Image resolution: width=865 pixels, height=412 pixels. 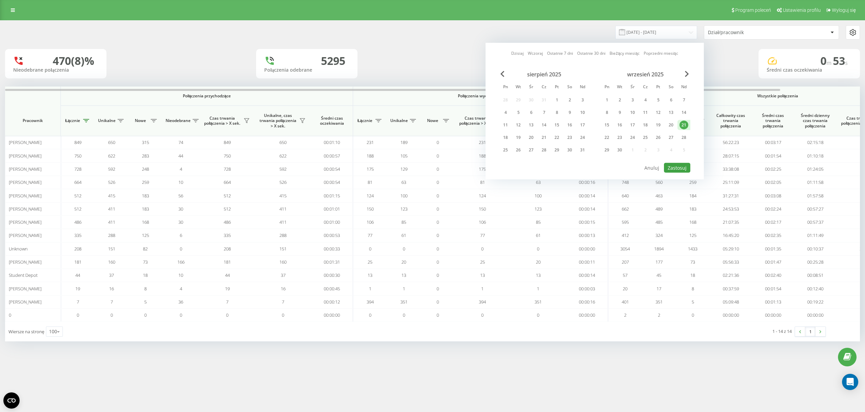 What do you see at coordinates (370, 182) in the screenshot?
I see `span: 81` at bounding box center [370, 182].